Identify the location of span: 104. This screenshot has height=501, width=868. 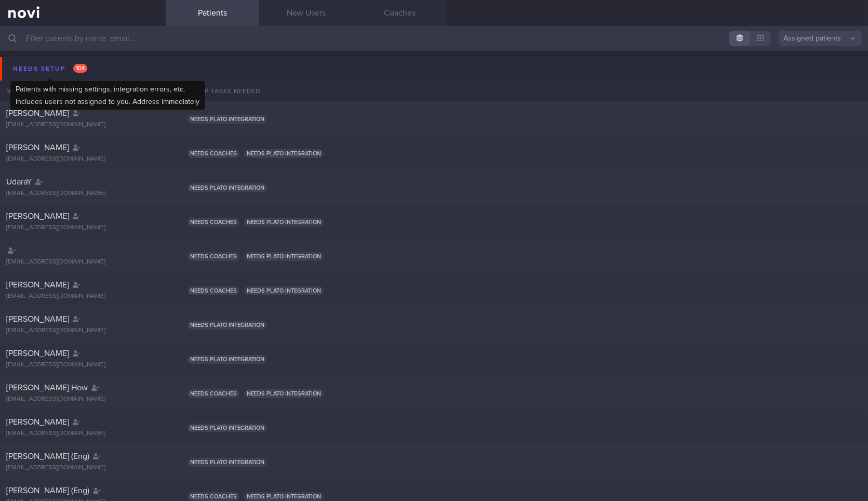
(80, 68).